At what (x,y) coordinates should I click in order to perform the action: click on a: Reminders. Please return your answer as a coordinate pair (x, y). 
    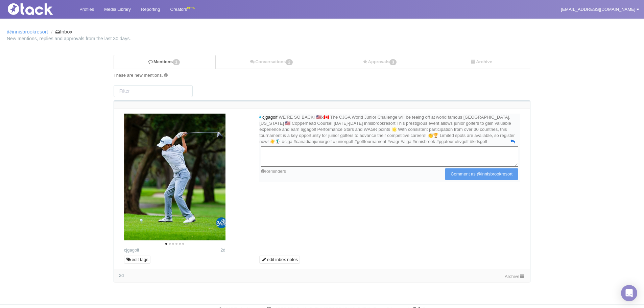
    Looking at the image, I should click on (274, 171).